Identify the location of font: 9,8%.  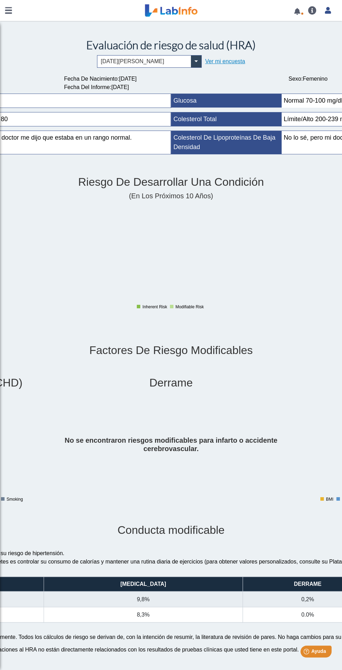
(143, 599).